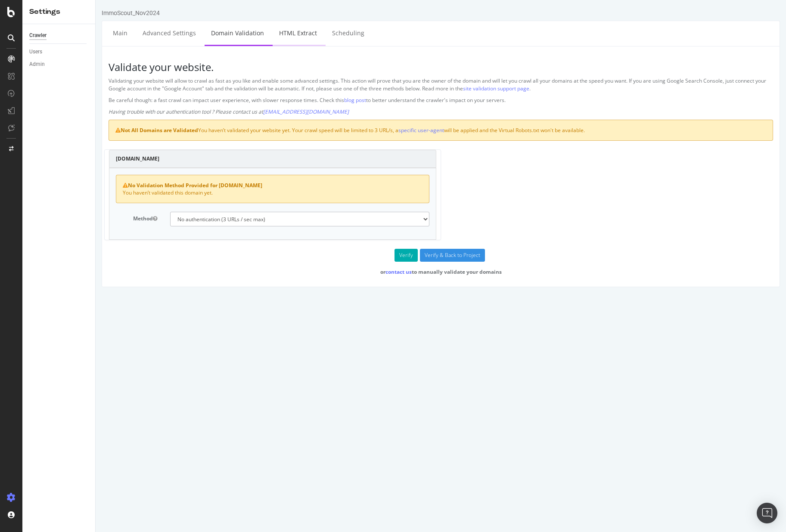  What do you see at coordinates (345, 130) in the screenshot?
I see `div: You haven’t validated your website yet. Your crawl speed will be limited to 3 URL/s, a will be ap...` at bounding box center [345, 130].